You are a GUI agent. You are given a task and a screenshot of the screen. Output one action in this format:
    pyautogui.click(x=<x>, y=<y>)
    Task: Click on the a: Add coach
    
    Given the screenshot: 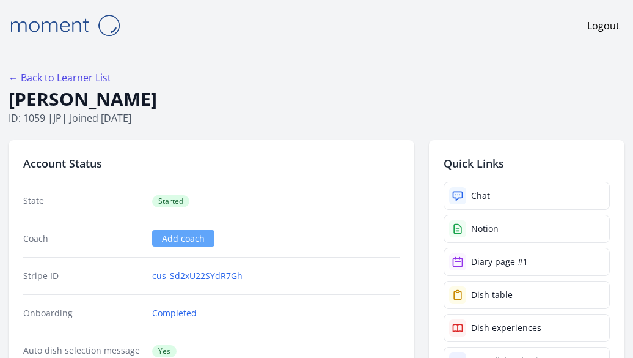 What is the action you would take?
    pyautogui.click(x=183, y=238)
    